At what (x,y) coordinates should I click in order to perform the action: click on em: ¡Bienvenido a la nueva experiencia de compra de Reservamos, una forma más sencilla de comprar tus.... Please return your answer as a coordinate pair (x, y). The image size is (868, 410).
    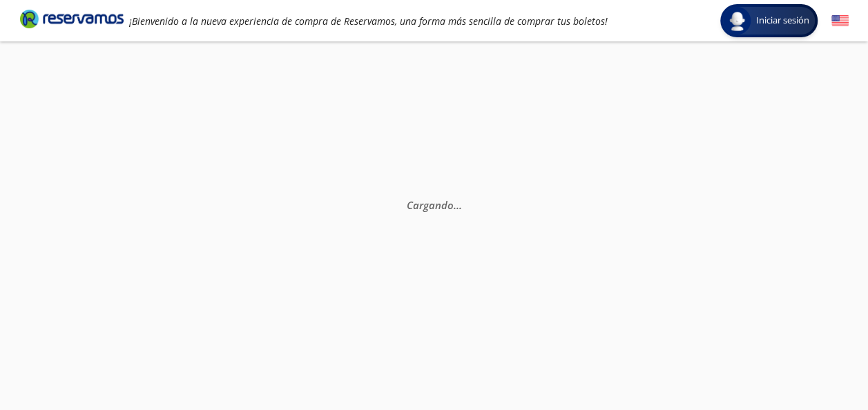
    Looking at the image, I should click on (368, 21).